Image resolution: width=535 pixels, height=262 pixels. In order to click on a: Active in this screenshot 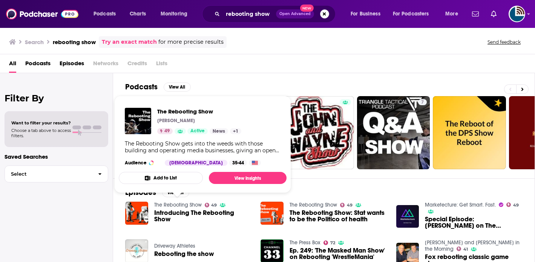, I will do `click(198, 131)`.